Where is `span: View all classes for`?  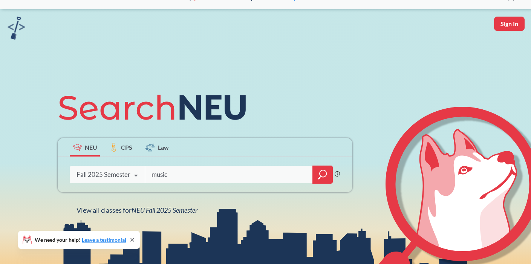 span: View all classes for is located at coordinates (137, 210).